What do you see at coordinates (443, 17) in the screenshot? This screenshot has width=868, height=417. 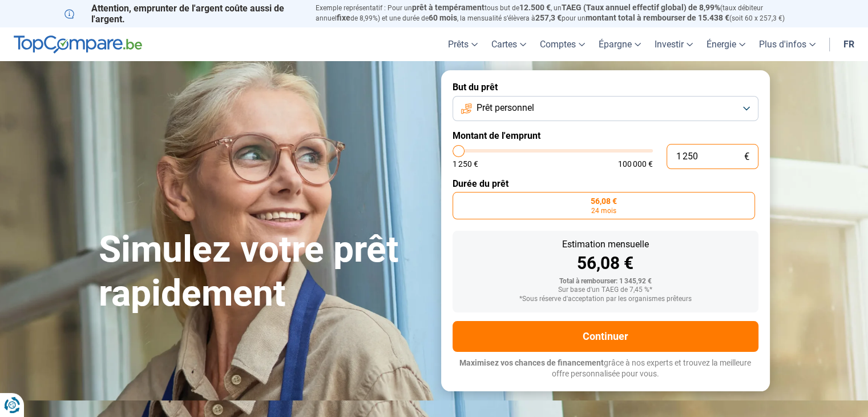 I see `span: 60 mois` at bounding box center [443, 17].